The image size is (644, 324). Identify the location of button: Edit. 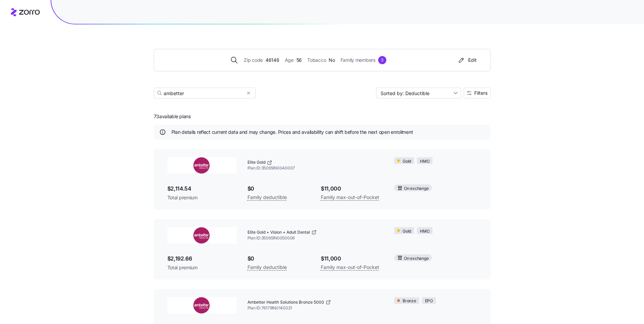
(466, 60).